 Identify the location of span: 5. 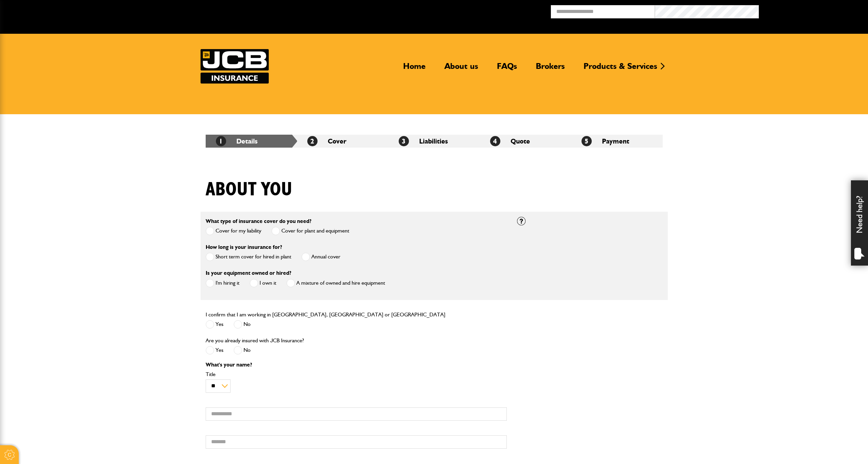
(586, 141).